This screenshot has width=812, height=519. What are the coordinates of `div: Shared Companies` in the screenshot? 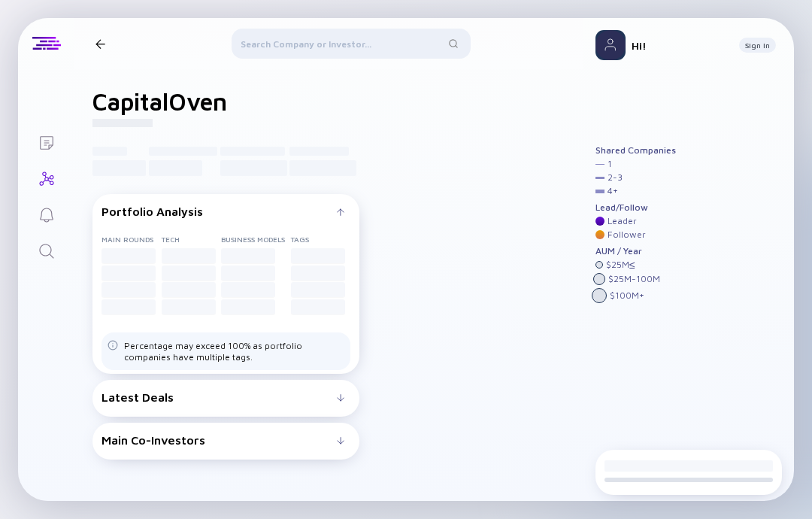 It's located at (635, 151).